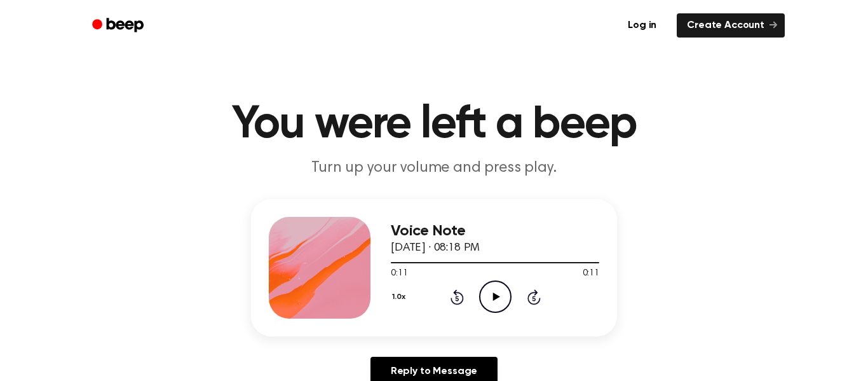  What do you see at coordinates (495, 231) in the screenshot?
I see `h3: Voice Note` at bounding box center [495, 231].